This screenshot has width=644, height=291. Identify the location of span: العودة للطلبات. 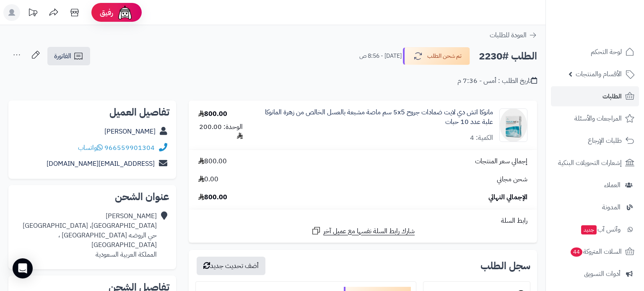
(508, 35).